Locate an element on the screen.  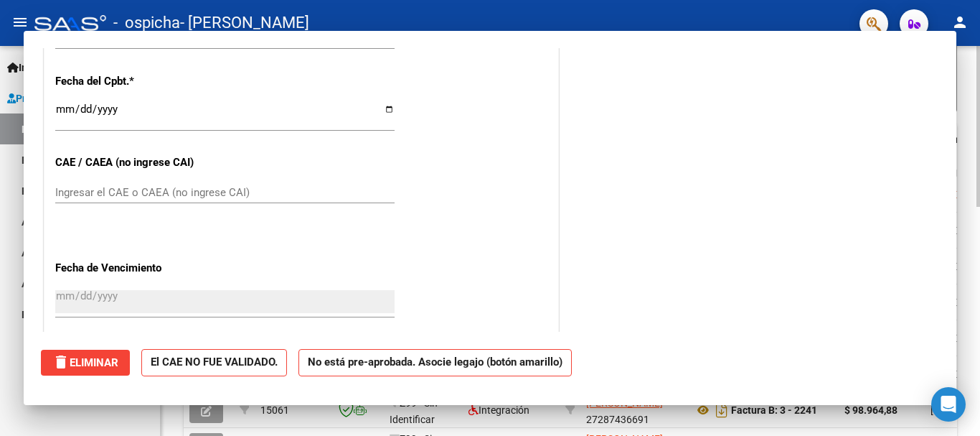
button: Eliminar is located at coordinates (85, 362).